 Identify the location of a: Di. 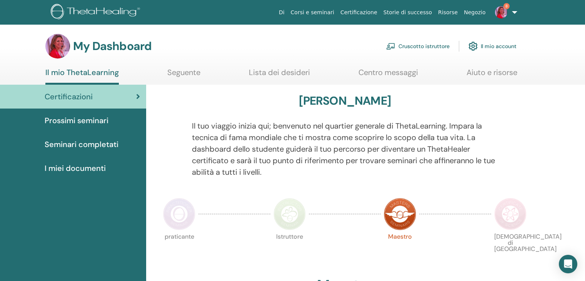
(282, 12).